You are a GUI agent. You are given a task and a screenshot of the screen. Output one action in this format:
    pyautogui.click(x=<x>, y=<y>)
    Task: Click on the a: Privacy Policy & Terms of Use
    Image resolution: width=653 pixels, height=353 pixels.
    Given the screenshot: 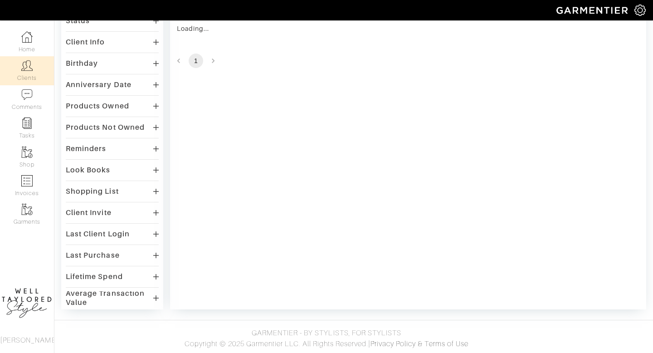 What is the action you would take?
    pyautogui.click(x=420, y=344)
    